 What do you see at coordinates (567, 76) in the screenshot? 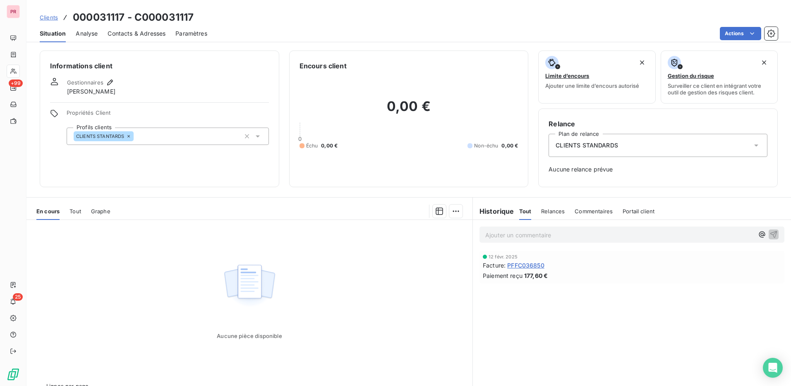
I see `span: Limite d’encours` at bounding box center [567, 76].